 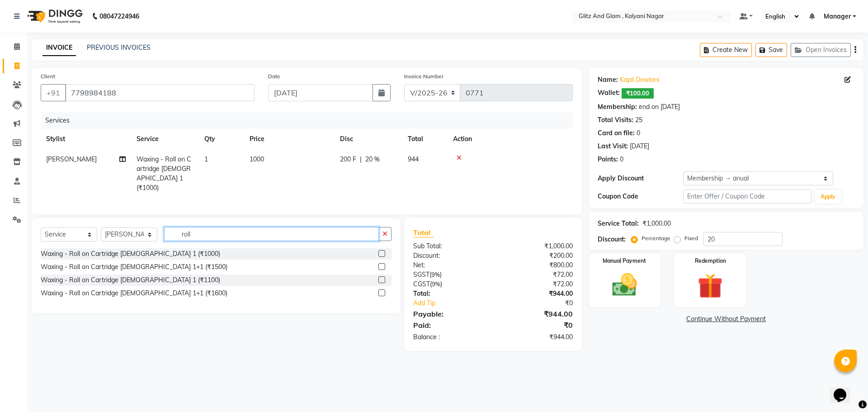 I want to click on span: Total, so click(x=423, y=232).